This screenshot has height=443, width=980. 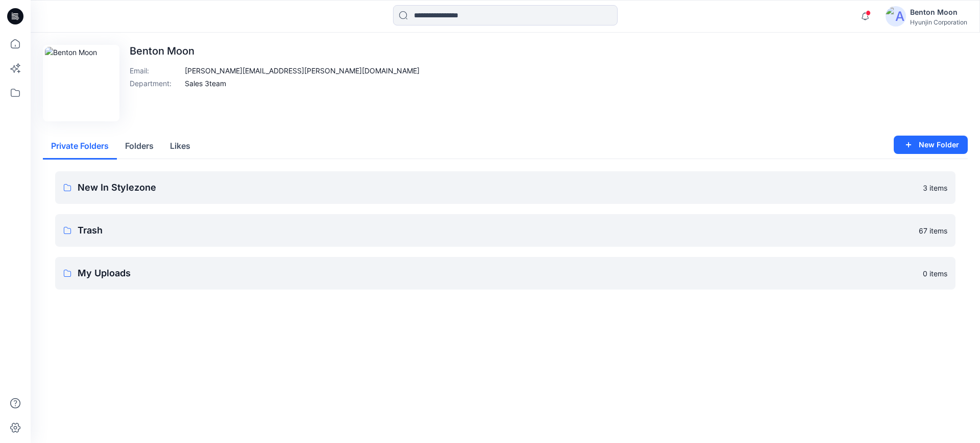 I want to click on button: New Folder, so click(x=930, y=145).